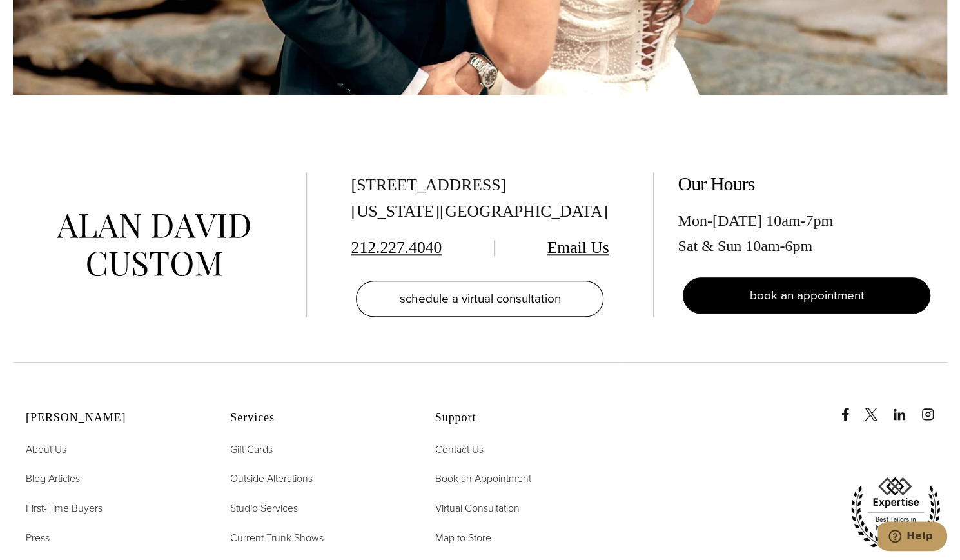 The width and height of the screenshot is (960, 560). What do you see at coordinates (477, 508) in the screenshot?
I see `span: Virtual Consultation` at bounding box center [477, 508].